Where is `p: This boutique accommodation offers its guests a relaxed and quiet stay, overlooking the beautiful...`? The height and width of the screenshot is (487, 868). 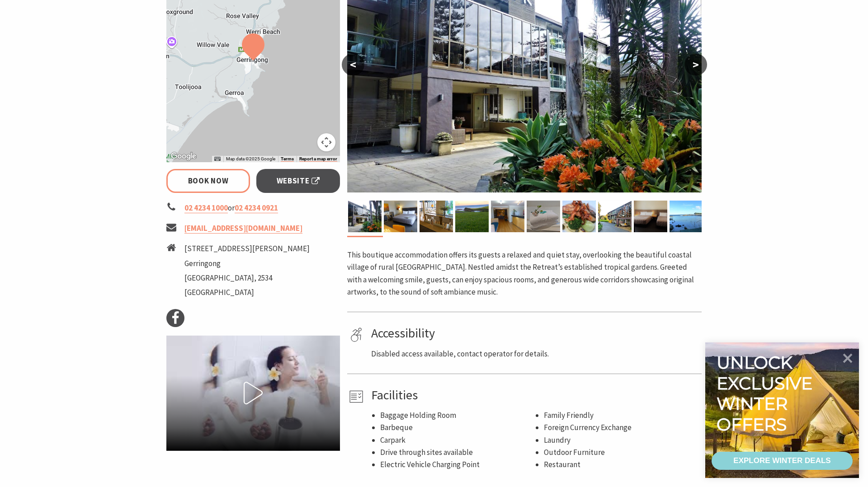 p: This boutique accommodation offers its guests a relaxed and quiet stay, overlooking the beautiful... is located at coordinates (525, 273).